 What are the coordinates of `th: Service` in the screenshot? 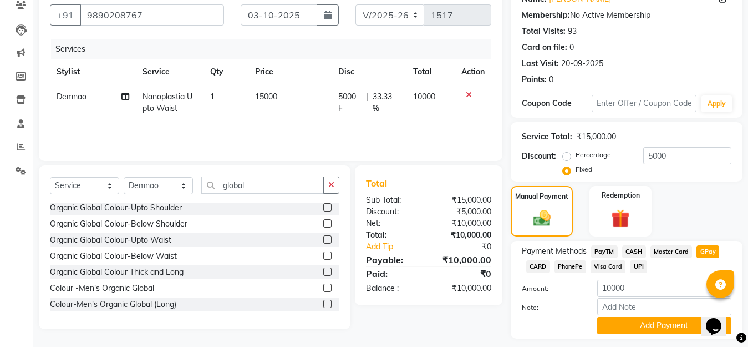 It's located at (170, 72).